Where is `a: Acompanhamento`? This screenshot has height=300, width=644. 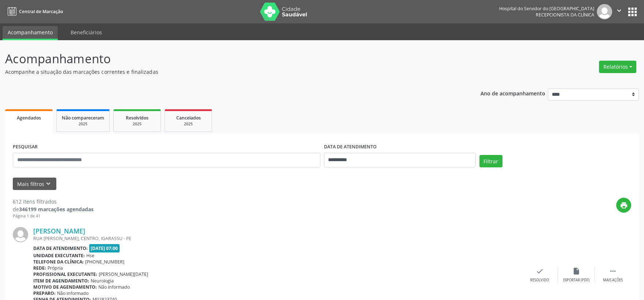
a: Acompanhamento is located at coordinates (30, 33).